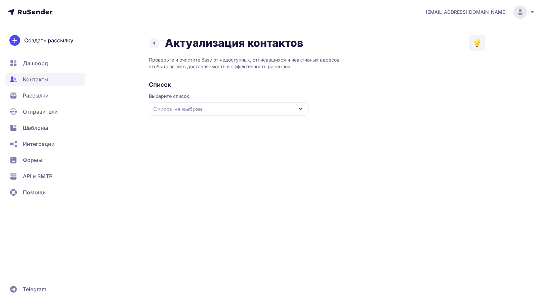 Image resolution: width=543 pixels, height=304 pixels. What do you see at coordinates (36, 79) in the screenshot?
I see `span: Контакты` at bounding box center [36, 79].